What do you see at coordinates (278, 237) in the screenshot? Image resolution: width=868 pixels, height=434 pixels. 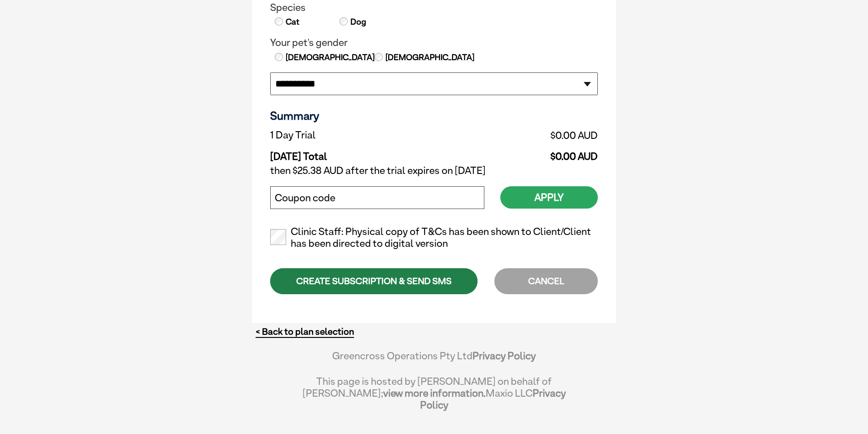 I see `input: Clinic Staff: Physical copy of T&Cs has been shown to Client/Client has been directed to digital ...` at bounding box center [278, 237].